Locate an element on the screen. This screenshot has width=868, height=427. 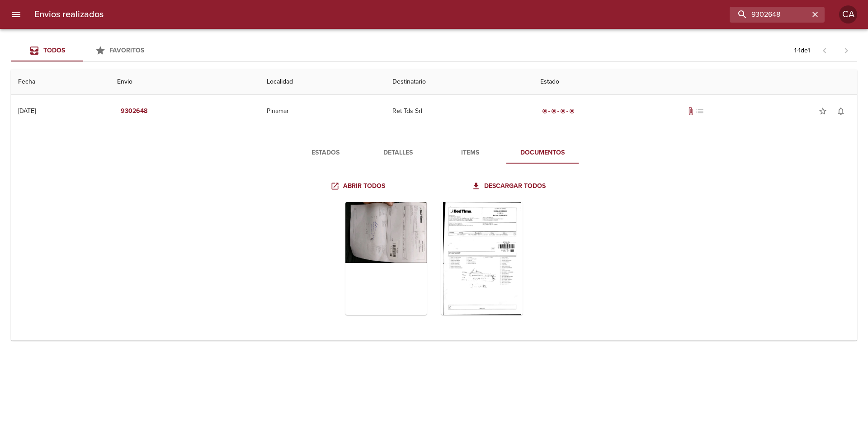
th: Destinatario is located at coordinates (459, 82).